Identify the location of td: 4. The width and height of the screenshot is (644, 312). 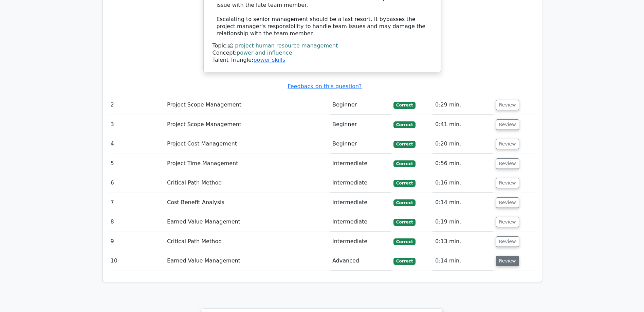
(136, 144).